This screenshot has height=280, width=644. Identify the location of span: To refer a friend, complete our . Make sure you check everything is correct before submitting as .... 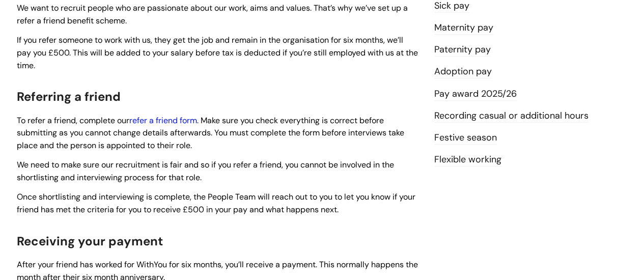
(210, 133).